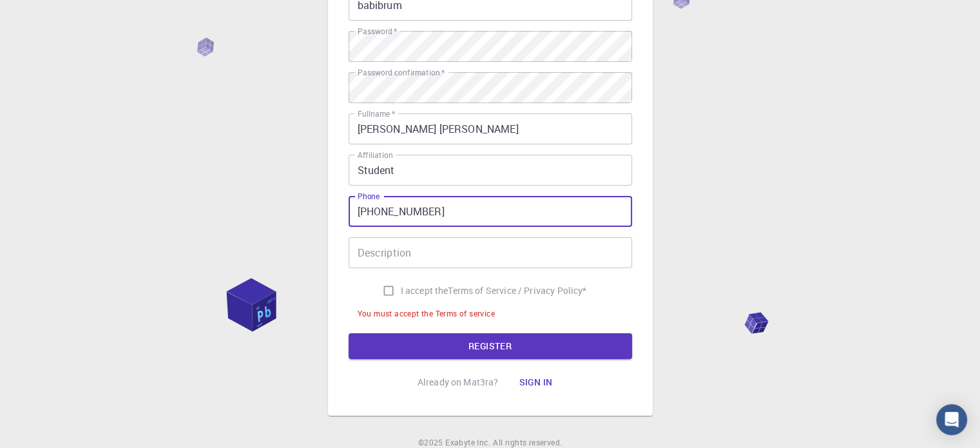 The width and height of the screenshot is (980, 448). What do you see at coordinates (535, 382) in the screenshot?
I see `button: Sign in` at bounding box center [535, 382].